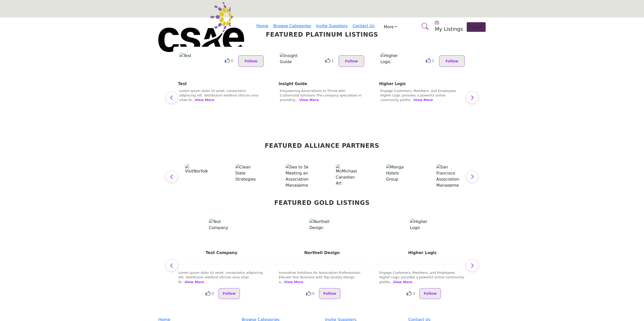 This screenshot has width=644, height=321. I want to click on img: Sea to Sky Meeting and Association Management, so click(299, 176).